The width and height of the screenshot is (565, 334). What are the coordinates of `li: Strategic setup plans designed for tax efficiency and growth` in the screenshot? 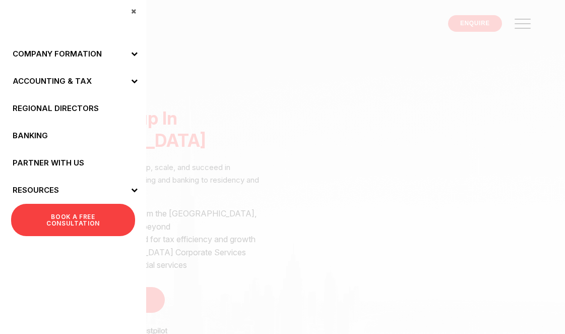 It's located at (150, 239).